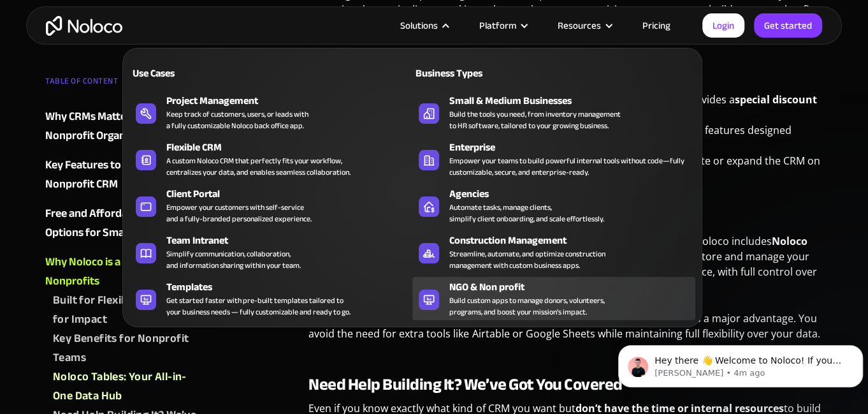  I want to click on a: TemplatesGet started faster with pre-built templates tailored toyour business needs — fully custo..., so click(271, 298).